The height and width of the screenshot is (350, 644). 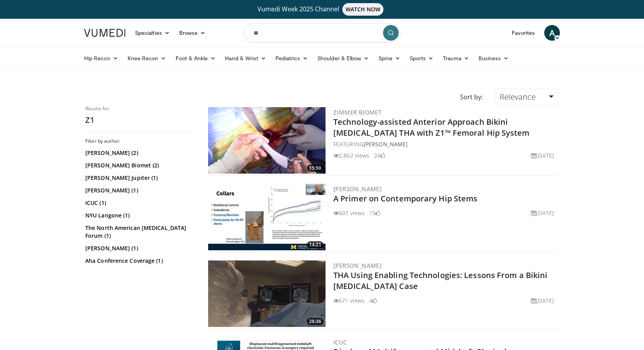 I want to click on a: A, so click(x=552, y=33).